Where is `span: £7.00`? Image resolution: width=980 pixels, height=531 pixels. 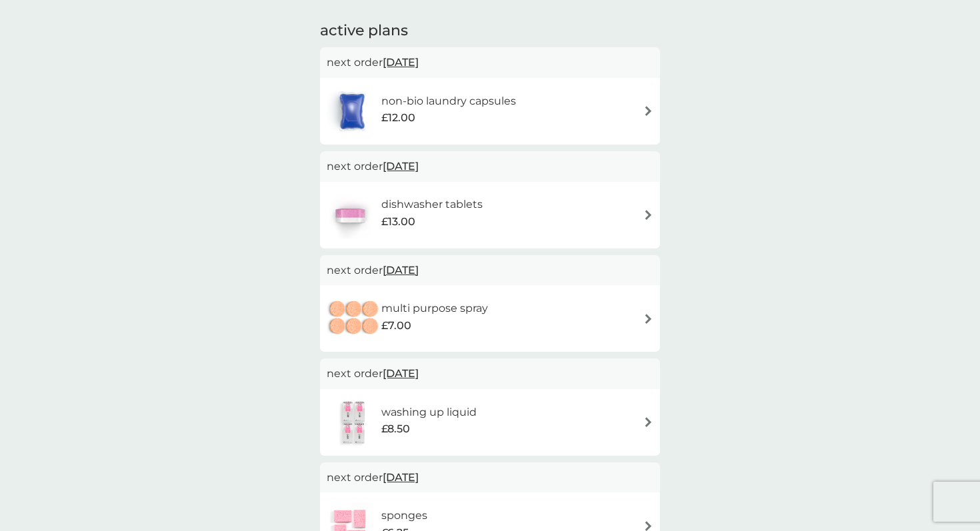 span: £7.00 is located at coordinates (396, 326).